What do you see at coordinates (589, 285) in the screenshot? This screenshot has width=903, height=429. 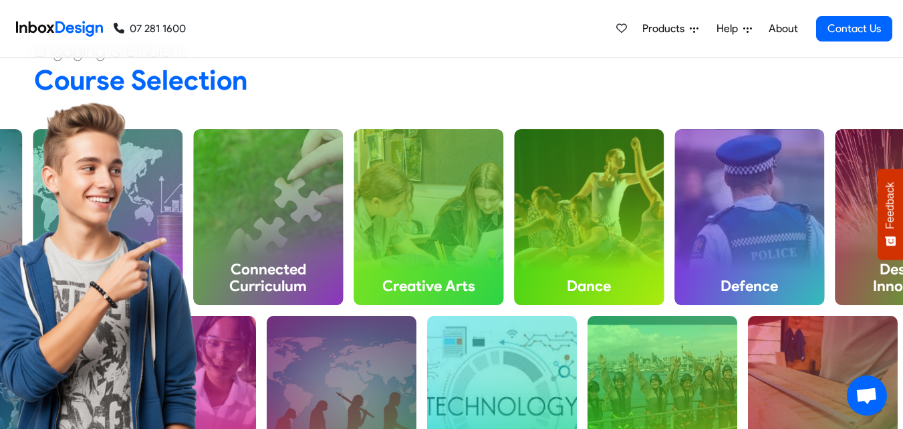 I see `h4: Dance` at bounding box center [589, 285].